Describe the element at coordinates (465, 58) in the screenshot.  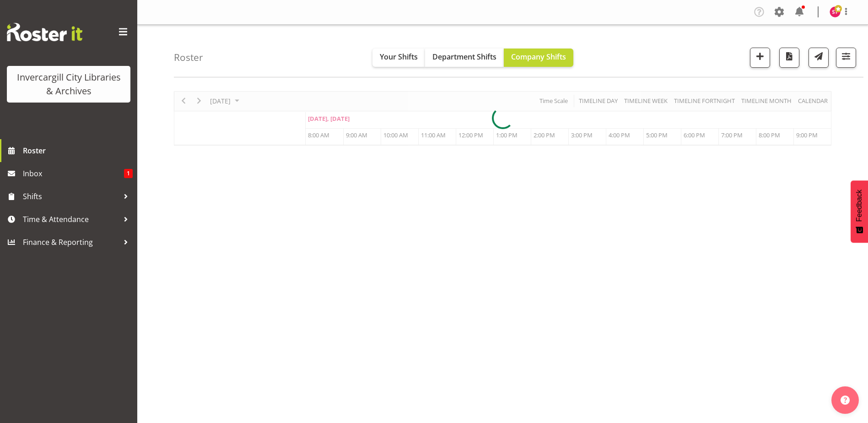
I see `button: Department Shifts` at that location.